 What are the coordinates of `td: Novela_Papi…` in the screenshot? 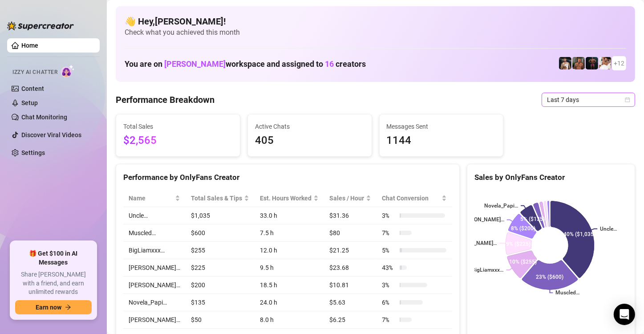 It's located at (154, 302).